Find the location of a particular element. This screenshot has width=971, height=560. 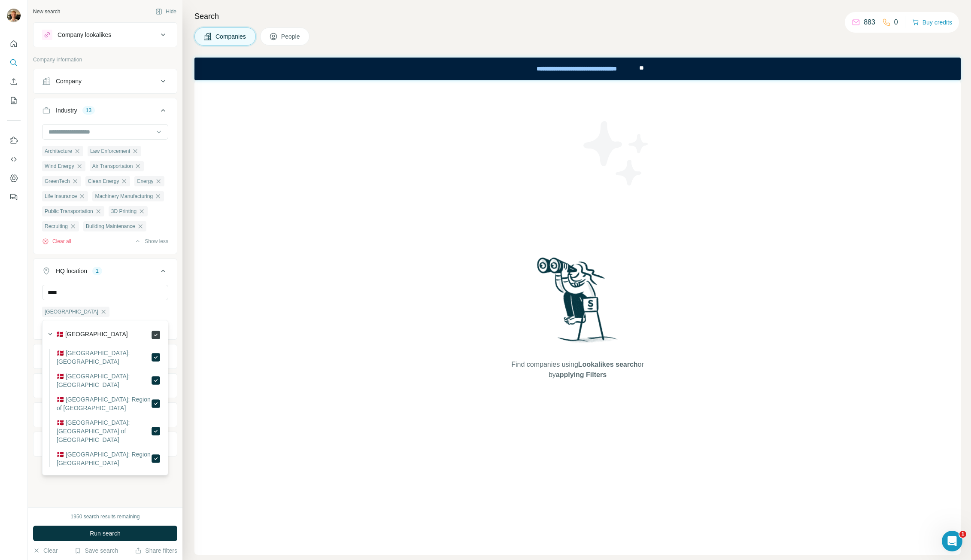

img: Avatar is located at coordinates (13, 15).